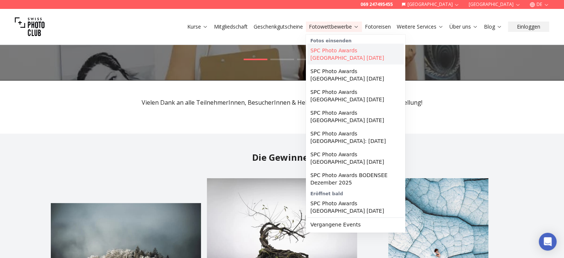  What do you see at coordinates (334, 27) in the screenshot?
I see `button: Fotowettbewerbe` at bounding box center [334, 27].